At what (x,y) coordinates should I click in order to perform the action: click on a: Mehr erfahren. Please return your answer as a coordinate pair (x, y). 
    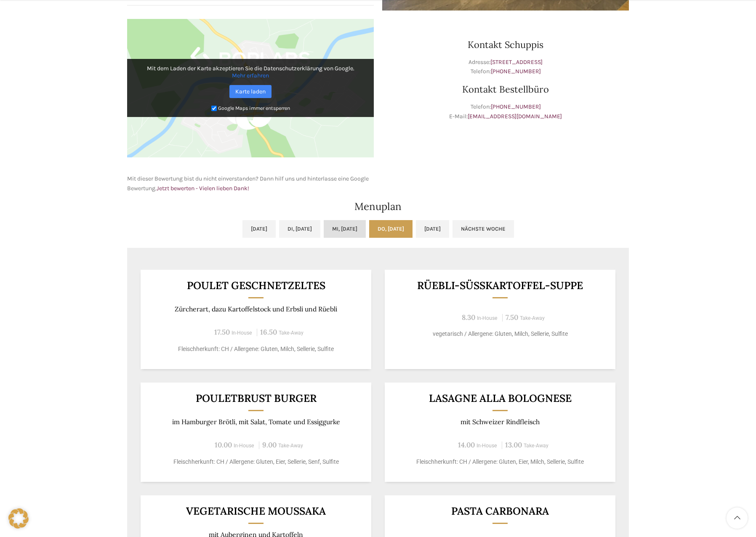
    Looking at the image, I should click on (251, 76).